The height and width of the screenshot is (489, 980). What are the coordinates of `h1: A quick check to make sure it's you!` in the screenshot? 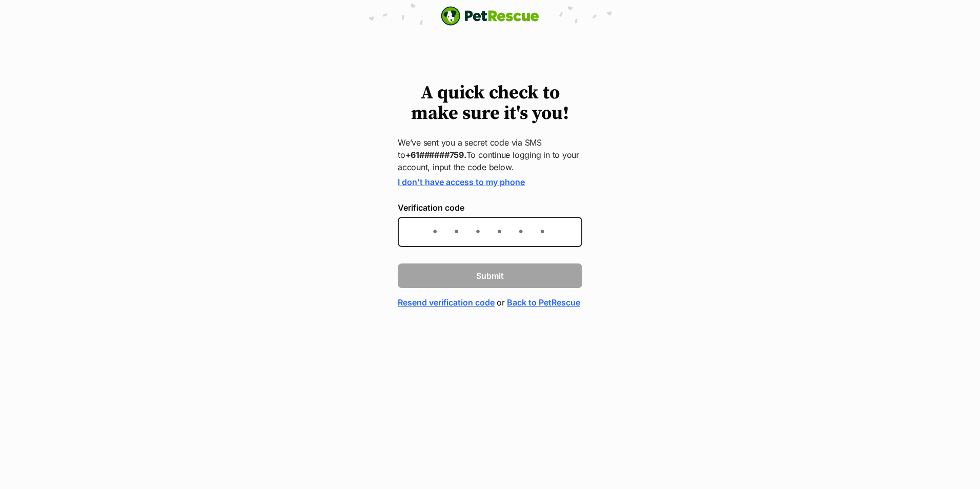 It's located at (490, 103).